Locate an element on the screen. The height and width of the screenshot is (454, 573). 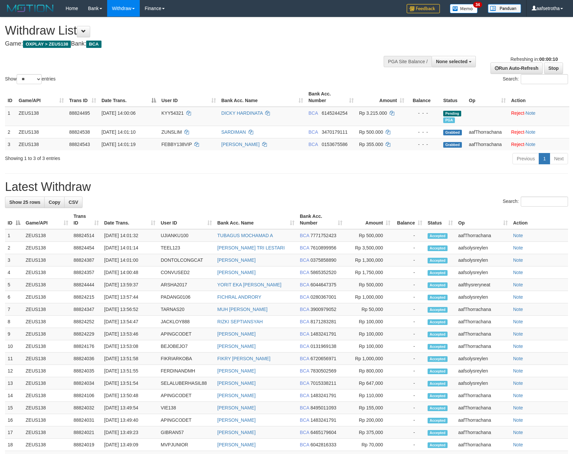
th: Bank Acc. Number: activate to sort column ascending is located at coordinates (321, 220).